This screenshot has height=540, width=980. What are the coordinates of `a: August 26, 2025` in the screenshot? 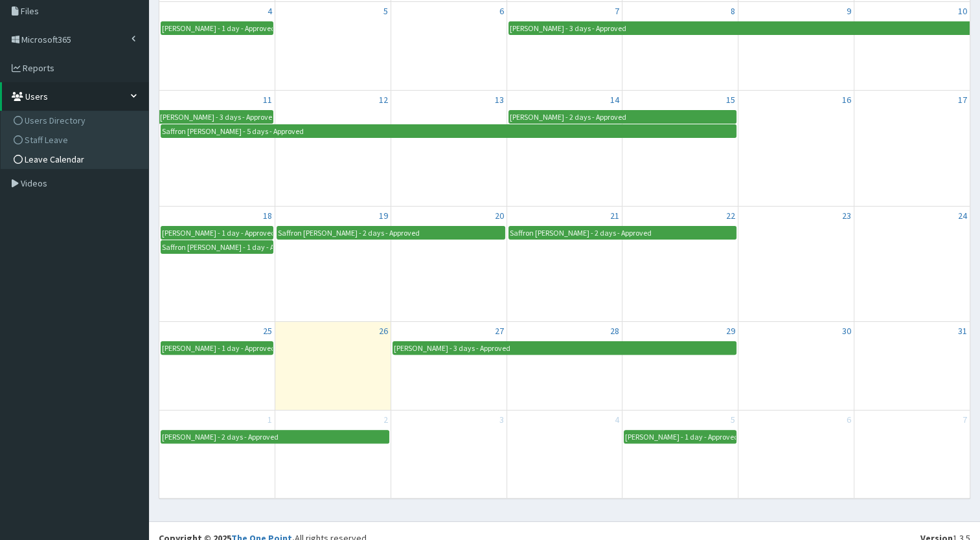 It's located at (384, 331).